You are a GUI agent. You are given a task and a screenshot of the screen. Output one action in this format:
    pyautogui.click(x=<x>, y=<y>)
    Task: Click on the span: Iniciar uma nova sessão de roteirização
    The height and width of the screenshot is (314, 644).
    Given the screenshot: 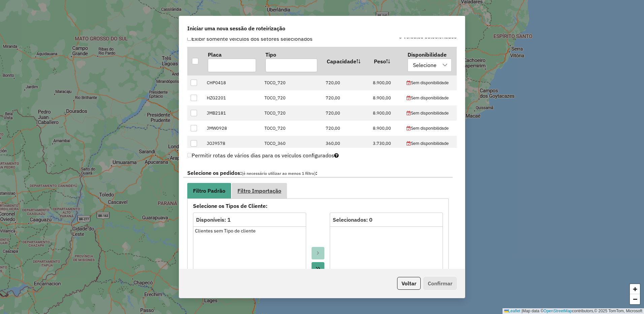 What is the action you would take?
    pyautogui.click(x=236, y=28)
    